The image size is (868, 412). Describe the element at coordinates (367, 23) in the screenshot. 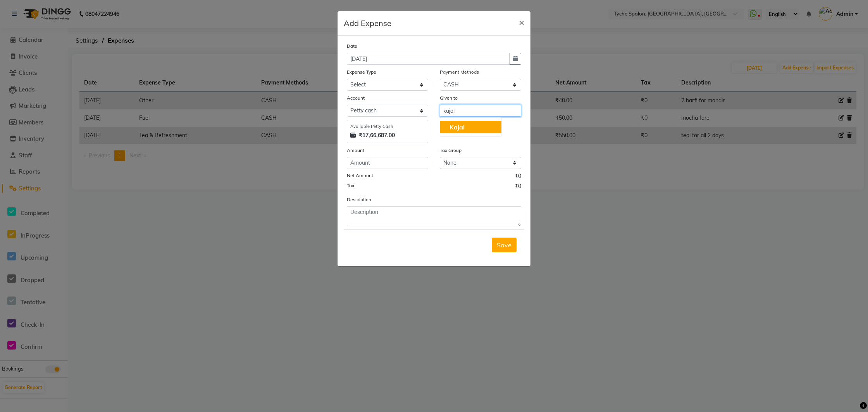

I see `h5: Add Expense` at that location.